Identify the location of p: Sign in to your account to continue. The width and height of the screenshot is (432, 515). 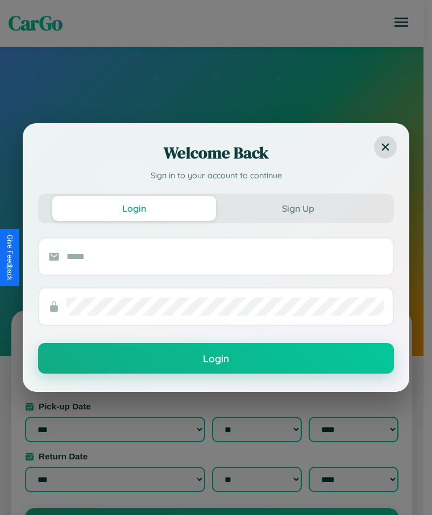
(216, 176).